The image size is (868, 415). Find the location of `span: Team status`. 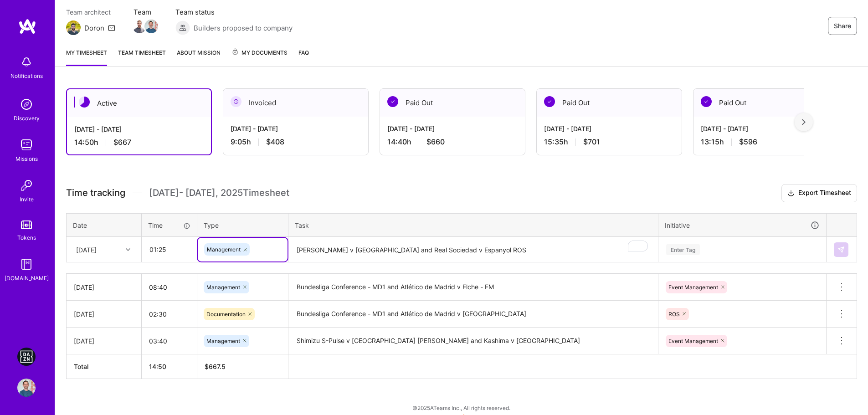

span: Team status is located at coordinates (234, 12).